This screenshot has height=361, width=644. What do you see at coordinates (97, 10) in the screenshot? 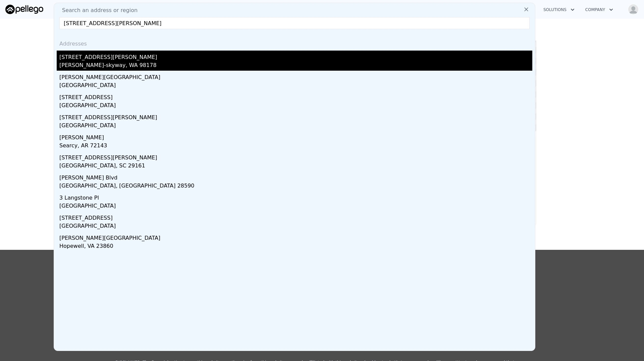
I see `span: Search an address or region` at bounding box center [97, 10].